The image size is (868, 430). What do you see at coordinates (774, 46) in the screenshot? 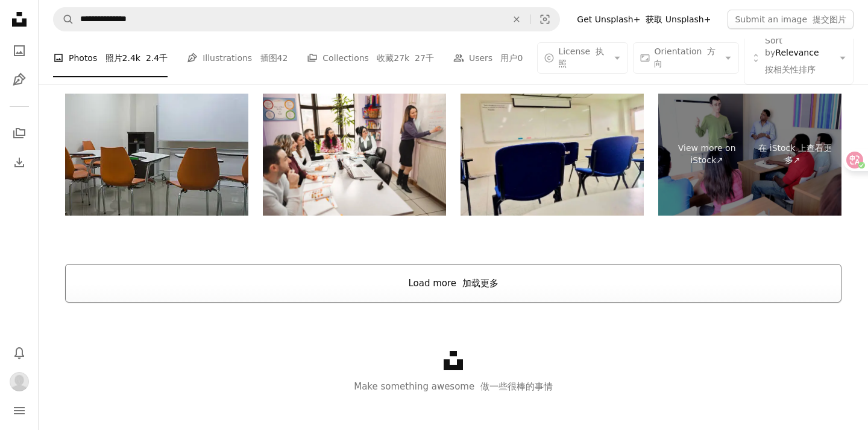
I see `span: Sort by` at bounding box center [774, 46].